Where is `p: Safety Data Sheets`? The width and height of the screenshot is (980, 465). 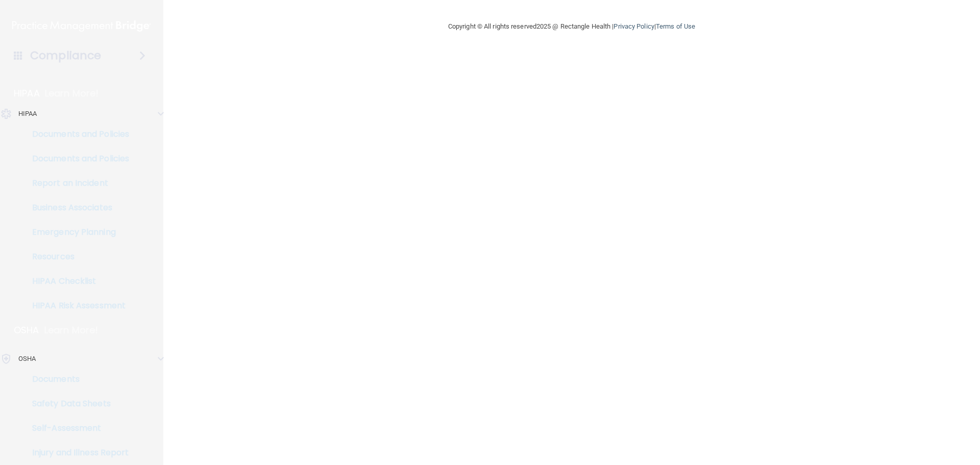
p: Safety Data Sheets is located at coordinates (76, 404).